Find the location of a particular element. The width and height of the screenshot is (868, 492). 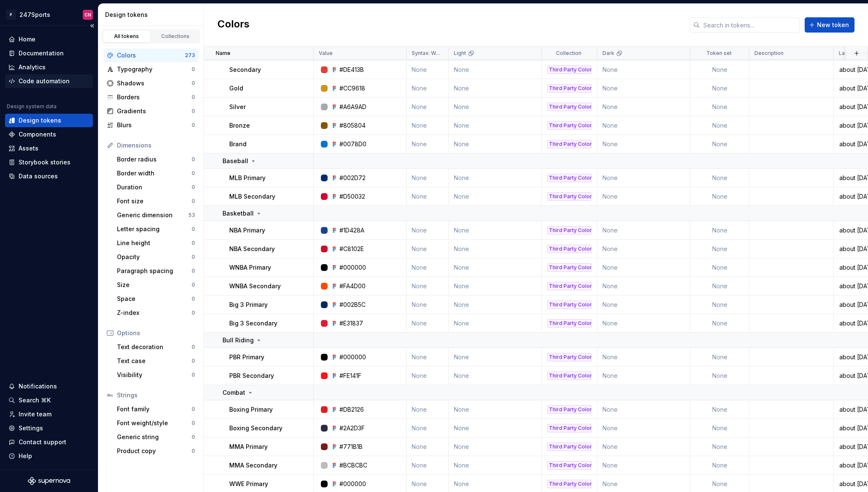

span: New token is located at coordinates (833, 25).